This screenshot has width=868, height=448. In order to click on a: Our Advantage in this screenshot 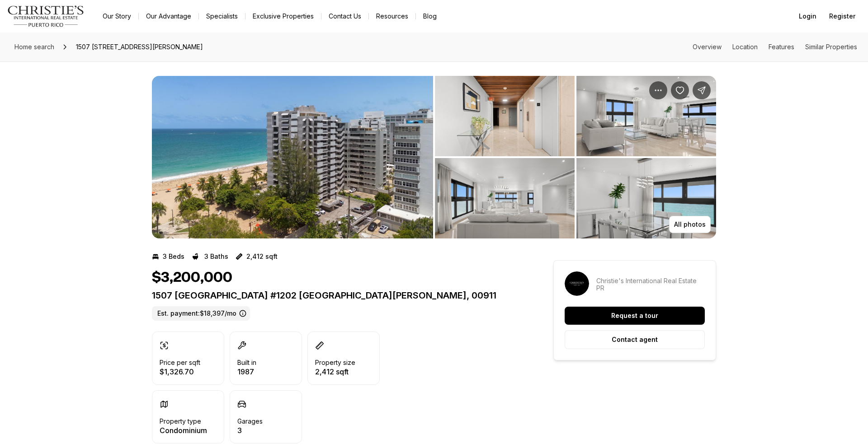, I will do `click(168, 16)`.